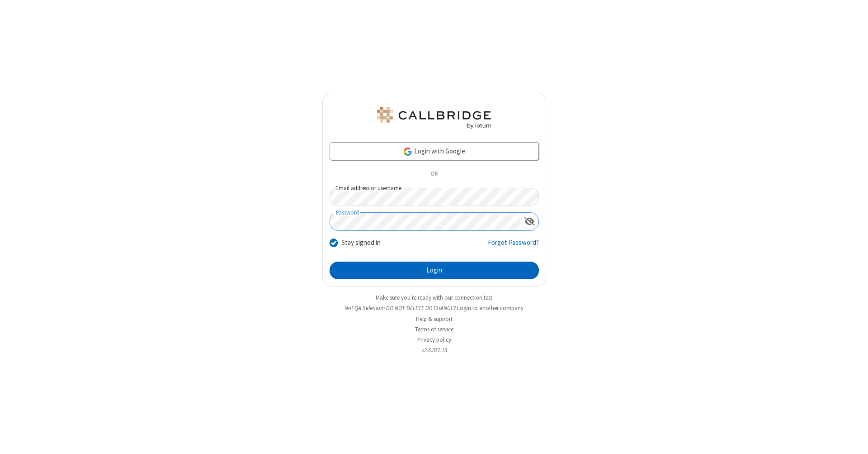  What do you see at coordinates (434, 339) in the screenshot?
I see `a: Privacy policy` at bounding box center [434, 339].